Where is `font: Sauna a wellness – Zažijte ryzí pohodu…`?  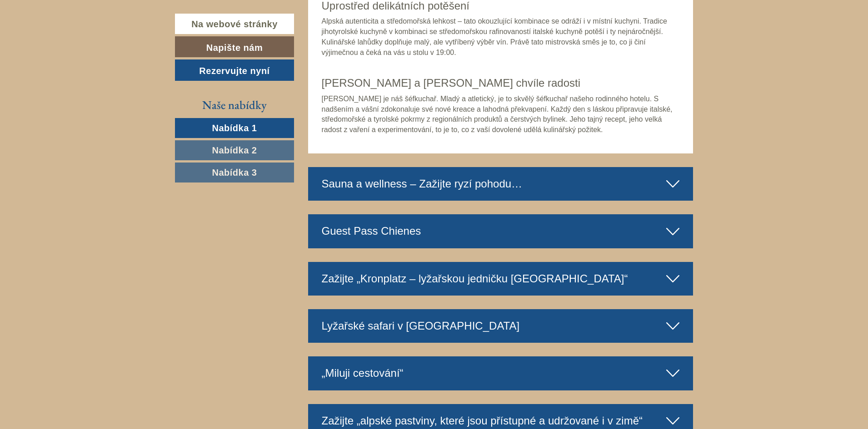
font: Sauna a wellness – Zažijte ryzí pohodu… is located at coordinates (422, 184).